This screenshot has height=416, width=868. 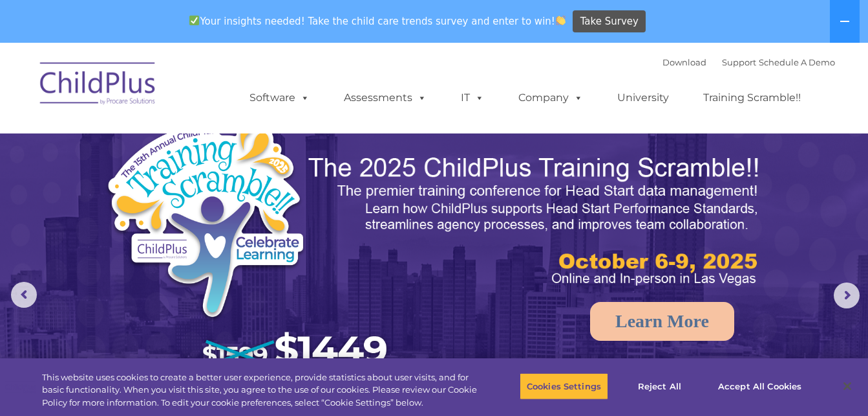 What do you see at coordinates (199, 90) in the screenshot?
I see `span: Last name` at bounding box center [199, 90].